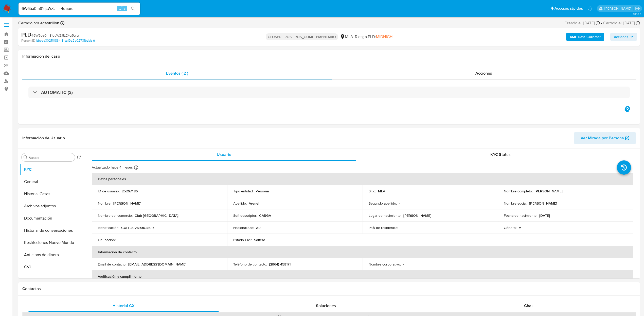 Image resolution: width=644 pixels, height=316 pixels. What do you see at coordinates (262, 191) in the screenshot?
I see `p: Persona` at bounding box center [262, 191].